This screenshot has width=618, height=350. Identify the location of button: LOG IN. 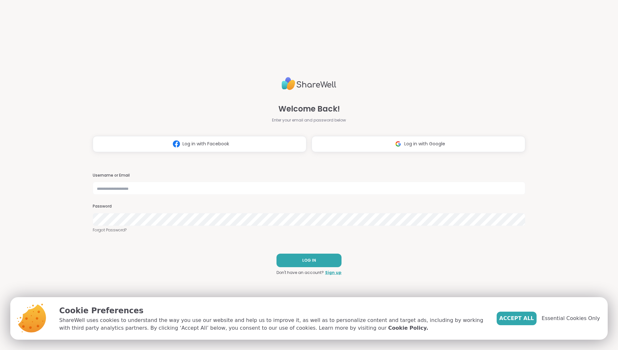
(309, 260).